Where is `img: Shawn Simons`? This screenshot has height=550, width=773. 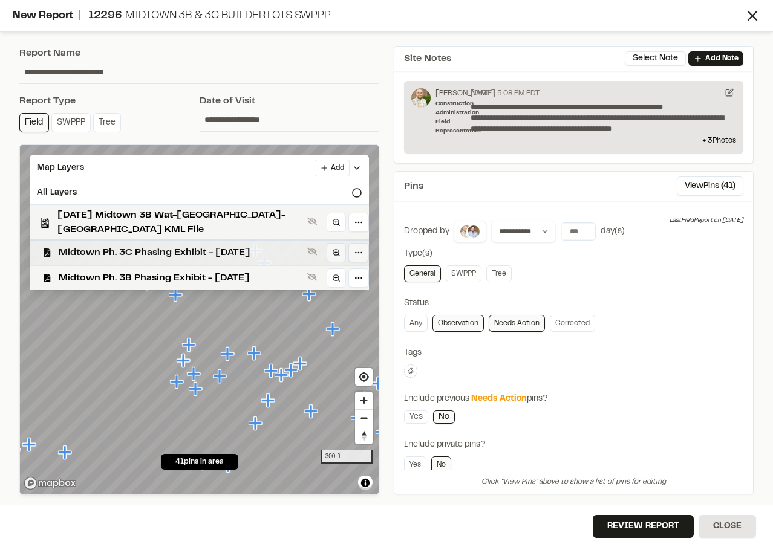 img: Shawn Simons is located at coordinates (474, 232).